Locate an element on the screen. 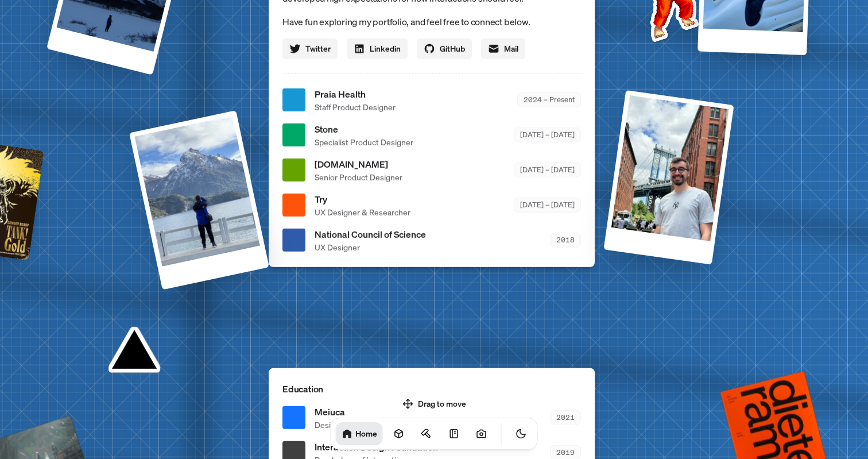 Image resolution: width=868 pixels, height=459 pixels. p: Have fun exploring my portfolio, and feel free to connect below. is located at coordinates (432, 21).